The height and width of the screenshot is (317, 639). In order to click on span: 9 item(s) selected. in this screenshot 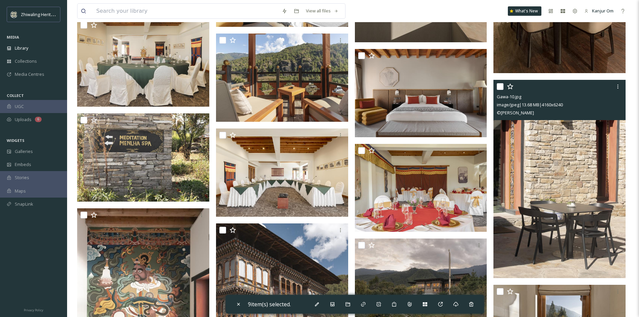, I will do `click(269, 304)`.